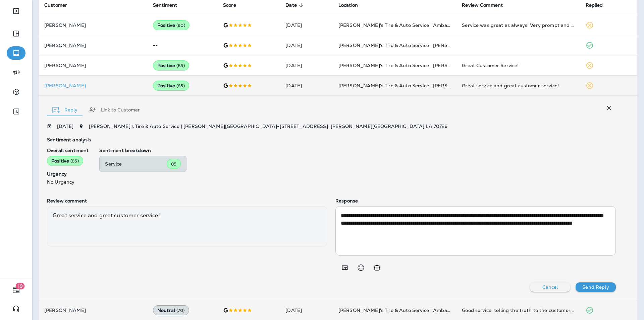 This screenshot has height=320, width=644. Describe the element at coordinates (377, 268) in the screenshot. I see `button: Generate AI response` at that location.